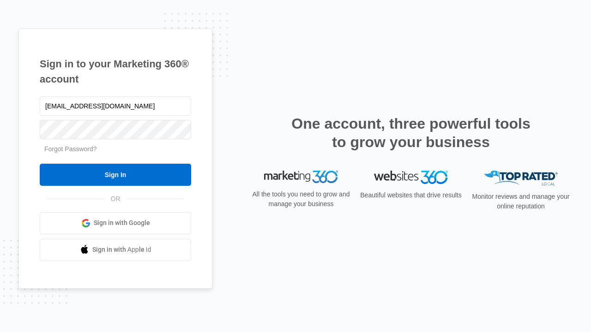  What do you see at coordinates (411, 195) in the screenshot?
I see `p: Beautiful websites that drive results` at bounding box center [411, 195].